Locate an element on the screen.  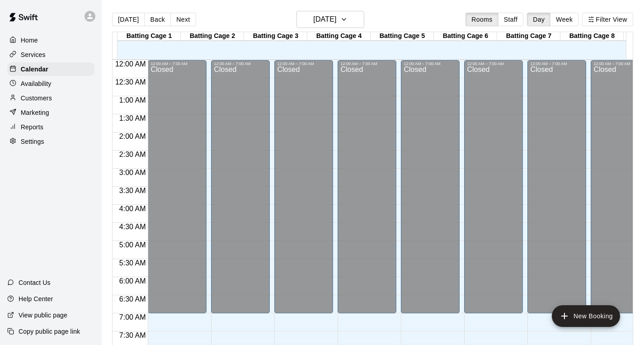
p: Customers is located at coordinates (36, 98).